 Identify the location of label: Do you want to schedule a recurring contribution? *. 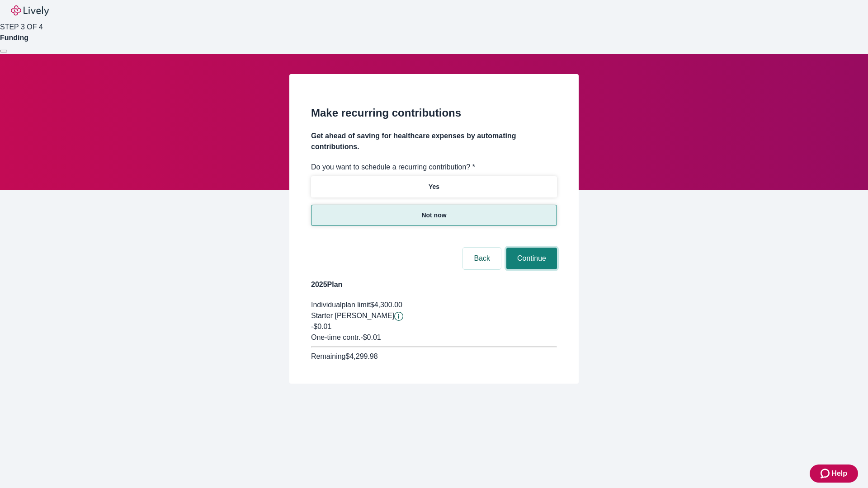
(393, 167).